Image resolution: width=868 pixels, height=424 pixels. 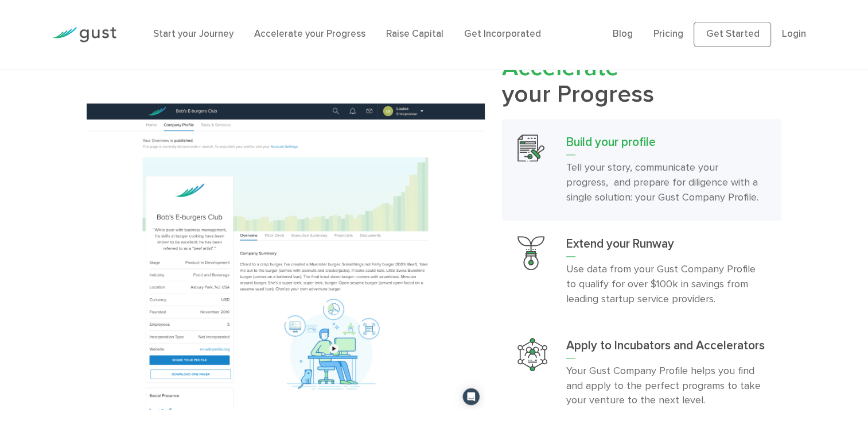 What do you see at coordinates (641, 170) in the screenshot?
I see `a: Build Your ProfileBuild your profileTell your story, communicate your progress, and prepare for d...` at bounding box center [641, 170].